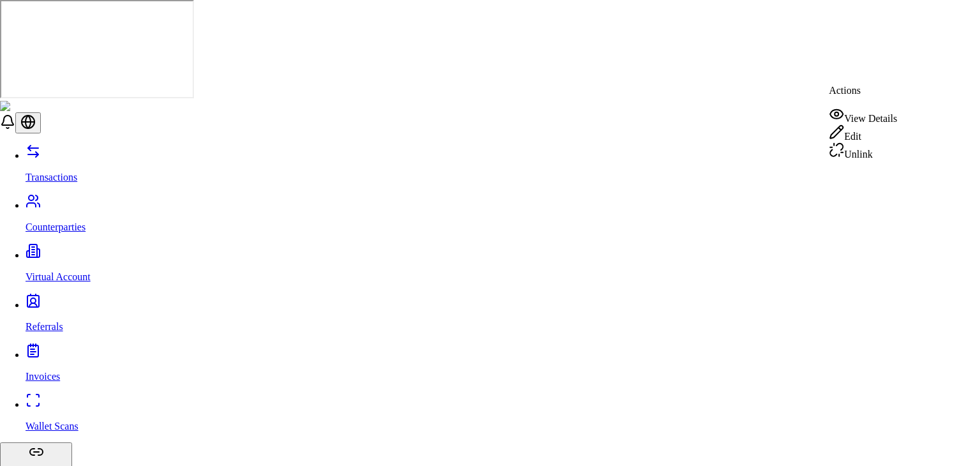 Image resolution: width=980 pixels, height=466 pixels. What do you see at coordinates (863, 133) in the screenshot?
I see `div: Edit` at bounding box center [863, 133].